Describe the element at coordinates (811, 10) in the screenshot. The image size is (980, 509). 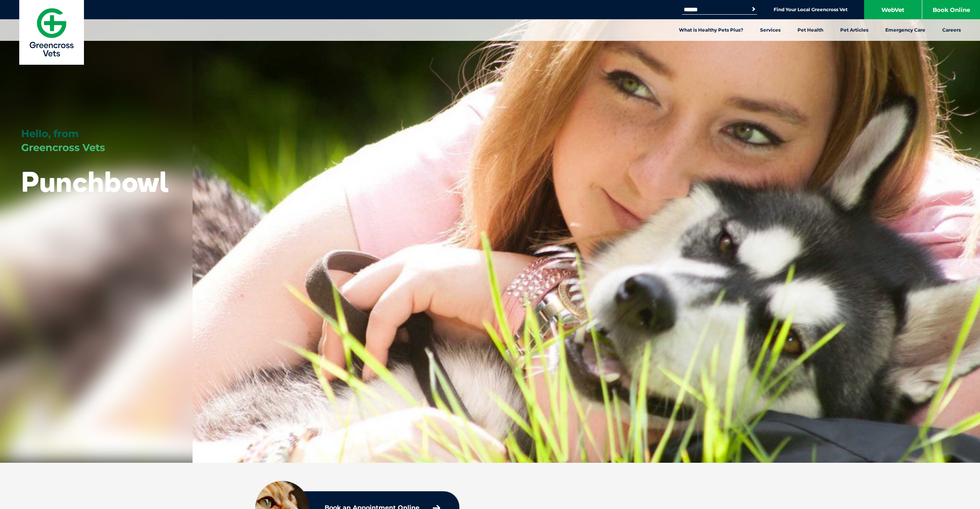
I see `a: Find Your Local Greencross Vet` at that location.